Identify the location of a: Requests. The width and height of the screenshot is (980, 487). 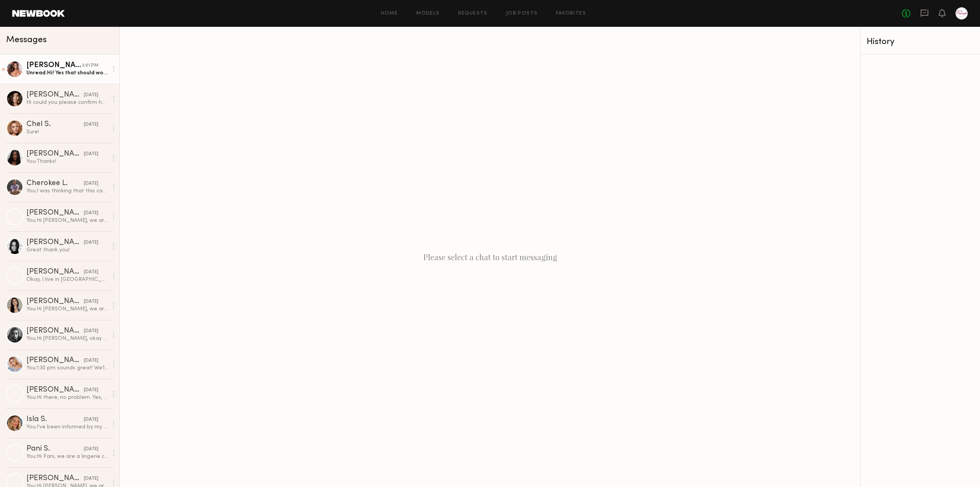
(473, 13).